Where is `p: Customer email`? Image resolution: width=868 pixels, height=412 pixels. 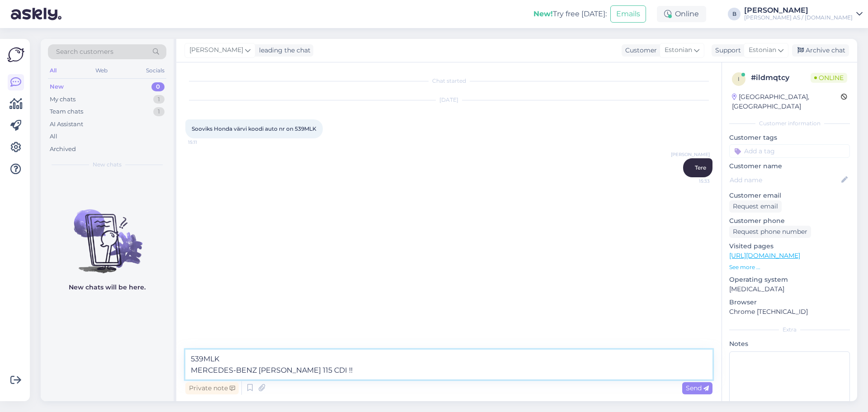 p: Customer email is located at coordinates (789, 196).